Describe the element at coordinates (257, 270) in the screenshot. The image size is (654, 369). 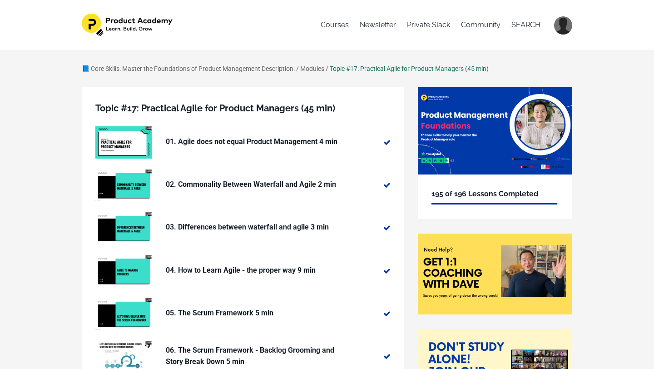
I see `p: 04. How to Learn Agile - the proper way 9 min` at that location.